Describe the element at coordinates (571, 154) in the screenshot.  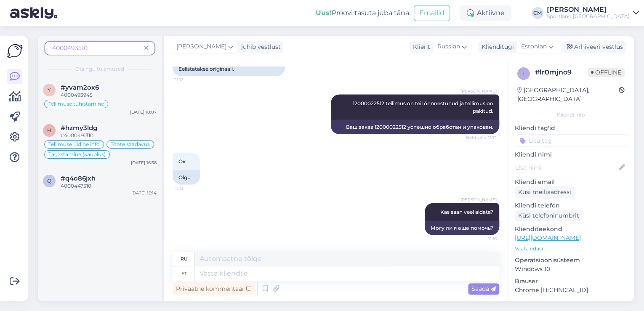
I see `p: Kliendi nimi` at that location.